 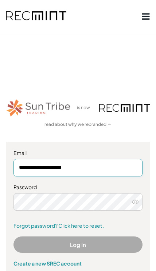 What do you see at coordinates (39, 108) in the screenshot?
I see `img: STT_Horizontal_Logo%2B-%2BColor.png` at bounding box center [39, 108].